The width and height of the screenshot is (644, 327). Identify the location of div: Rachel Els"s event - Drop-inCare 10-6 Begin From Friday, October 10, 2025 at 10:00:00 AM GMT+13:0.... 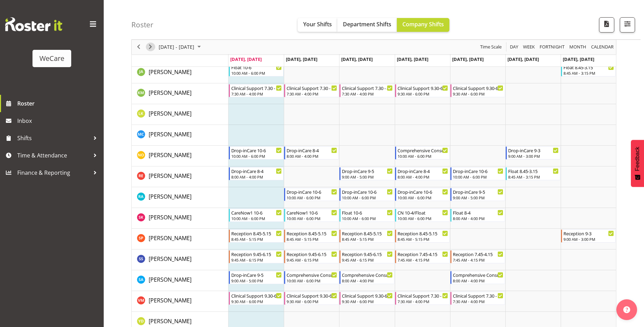
(478, 174).